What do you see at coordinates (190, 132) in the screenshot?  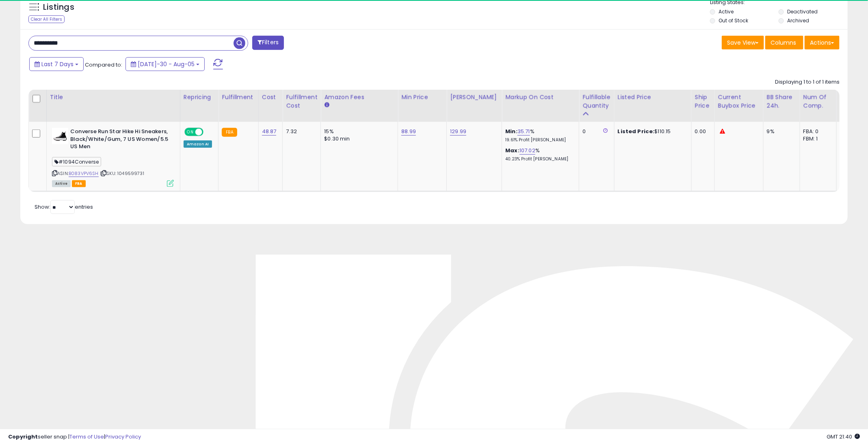 I see `span: ON` at bounding box center [190, 132].